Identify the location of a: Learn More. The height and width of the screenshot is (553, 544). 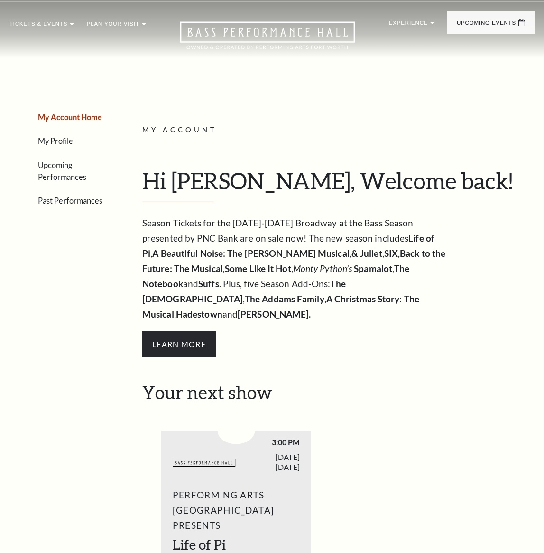
(179, 343).